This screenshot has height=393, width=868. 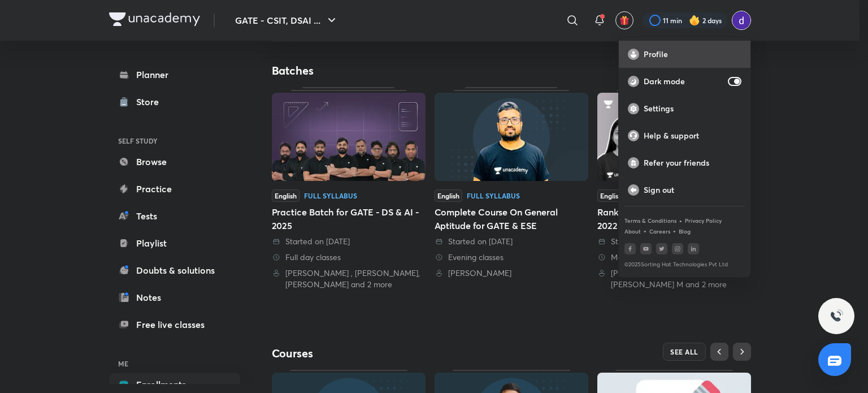 What do you see at coordinates (692, 108) in the screenshot?
I see `p: Settings` at bounding box center [692, 108].